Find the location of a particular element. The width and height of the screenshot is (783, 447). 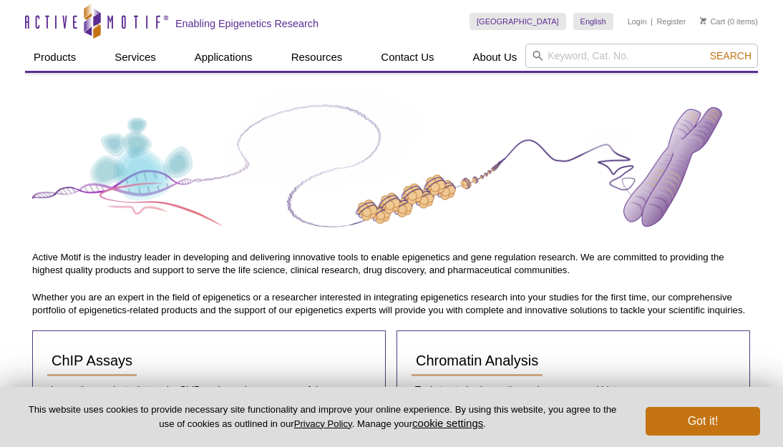

a: English is located at coordinates (593, 21).